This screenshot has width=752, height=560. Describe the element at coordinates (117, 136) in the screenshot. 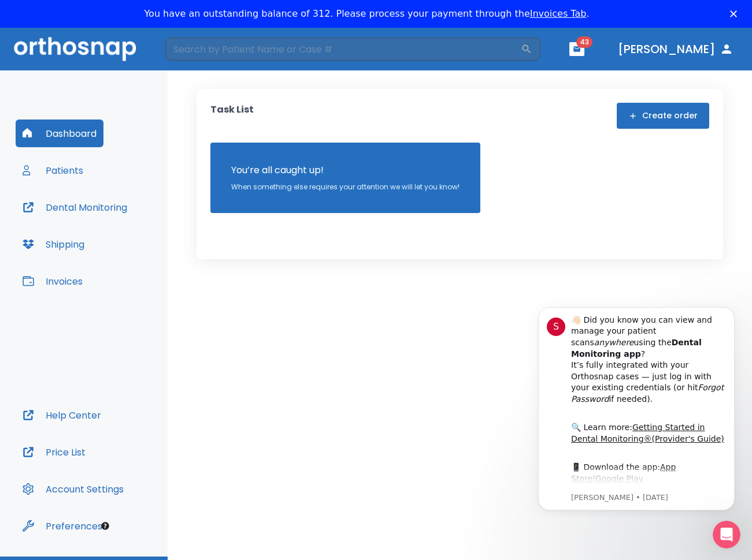

I see `a: Getting Started in Dental Monitoring` at that location.